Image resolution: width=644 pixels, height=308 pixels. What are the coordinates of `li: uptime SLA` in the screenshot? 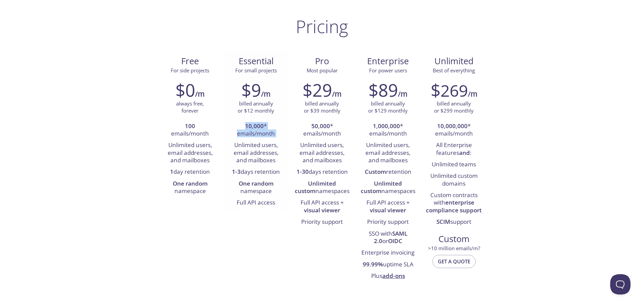 It's located at (388, 265).